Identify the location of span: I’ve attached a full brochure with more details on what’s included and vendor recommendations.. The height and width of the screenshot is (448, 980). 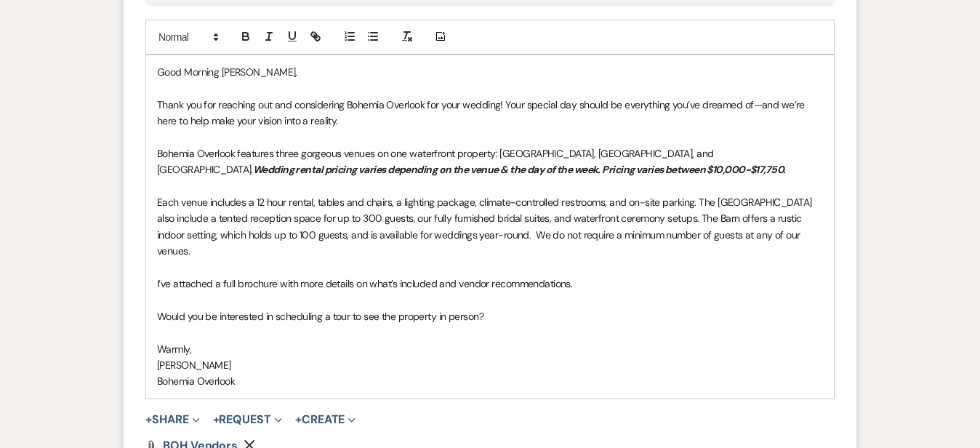
(364, 284).